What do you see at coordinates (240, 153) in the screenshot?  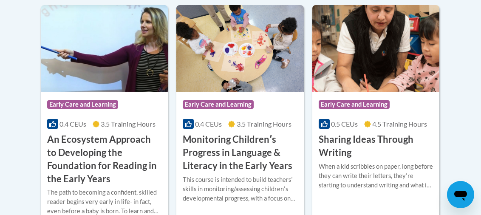 I see `h3: Monitoring Childrenʹs Progress in Language & Literacy in the Early Years` at bounding box center [240, 153].